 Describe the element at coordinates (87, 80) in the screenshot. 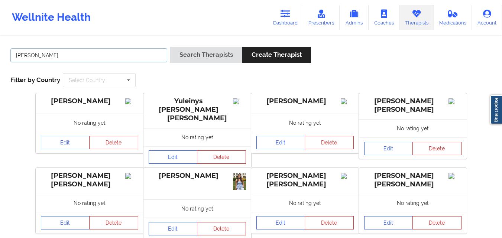

I see `div: Select Country` at that location.